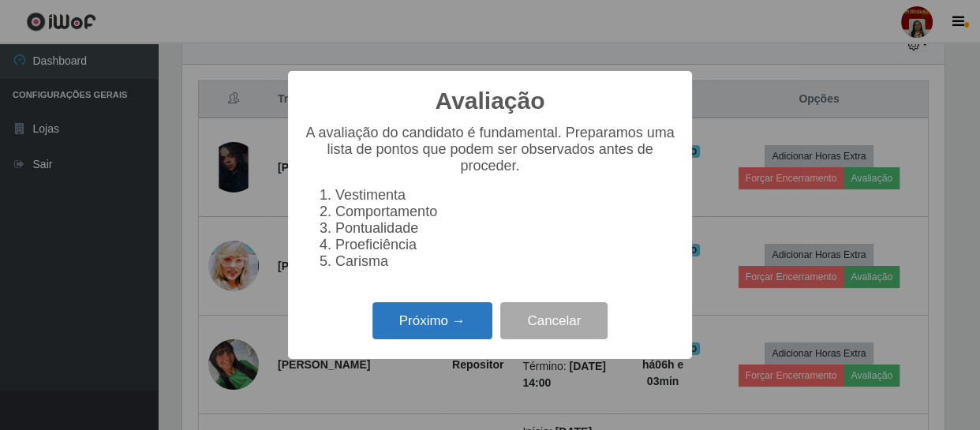  What do you see at coordinates (506, 228) in the screenshot?
I see `li: Pontualidade` at bounding box center [506, 228].